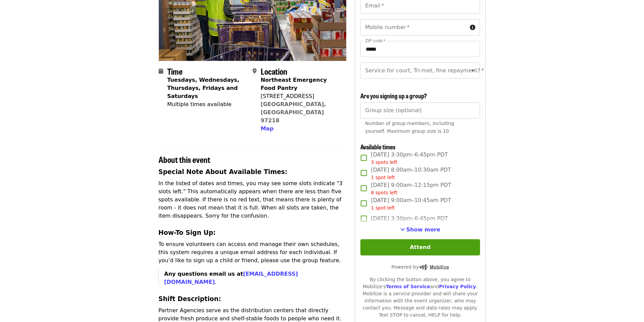  Describe the element at coordinates (294, 84) in the screenshot. I see `strong: Northeast Emergency Food Pantry` at that location.